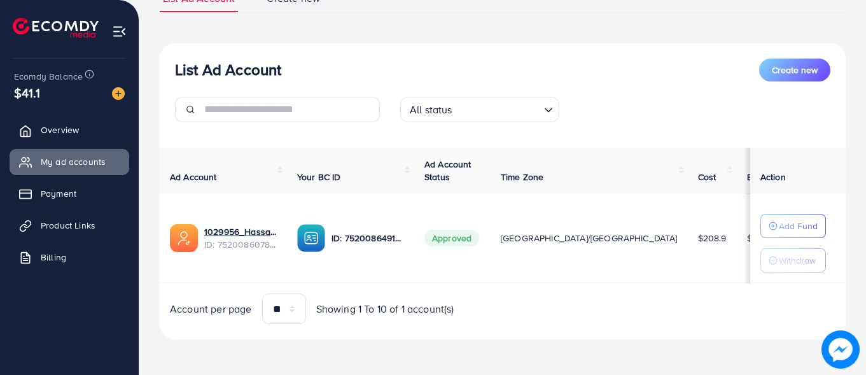 The width and height of the screenshot is (866, 375). Describe the element at coordinates (431, 109) in the screenshot. I see `span: All status` at that location.